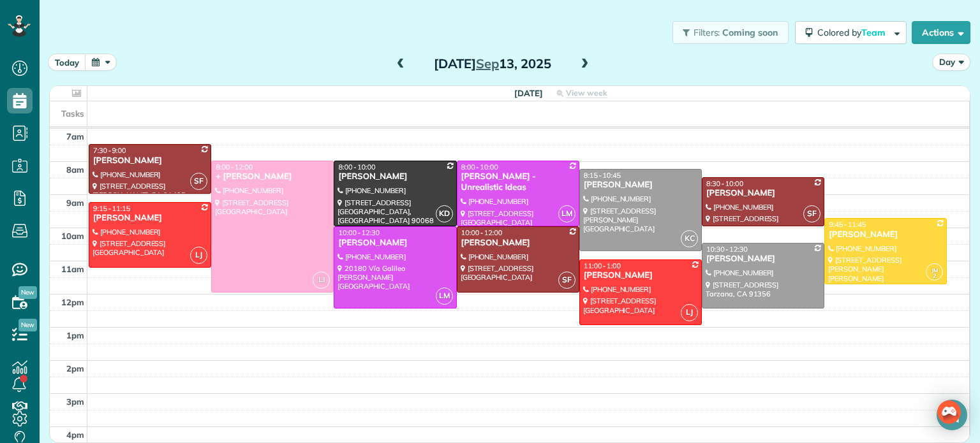 This screenshot has width=980, height=443. I want to click on span: 7am, so click(75, 137).